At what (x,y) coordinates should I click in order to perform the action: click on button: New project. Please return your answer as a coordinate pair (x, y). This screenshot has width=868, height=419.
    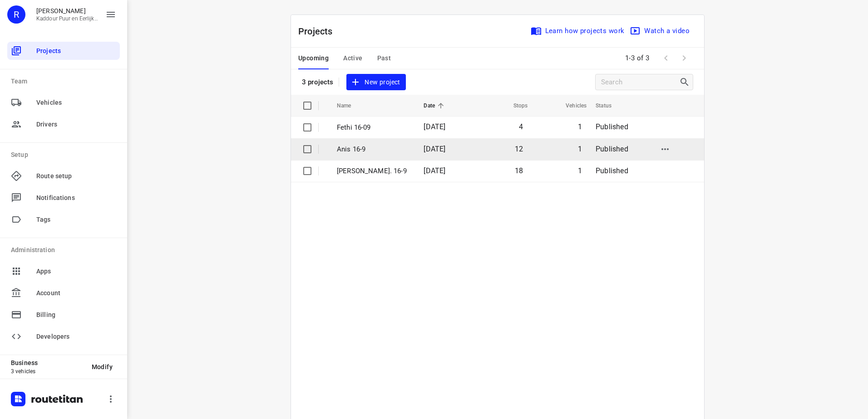
    Looking at the image, I should click on (376, 82).